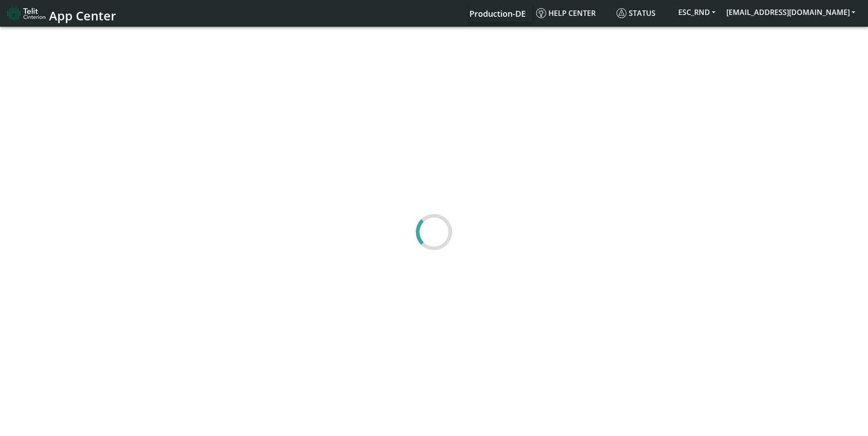 The width and height of the screenshot is (868, 436). What do you see at coordinates (83, 15) in the screenshot?
I see `span: App Center` at bounding box center [83, 15].